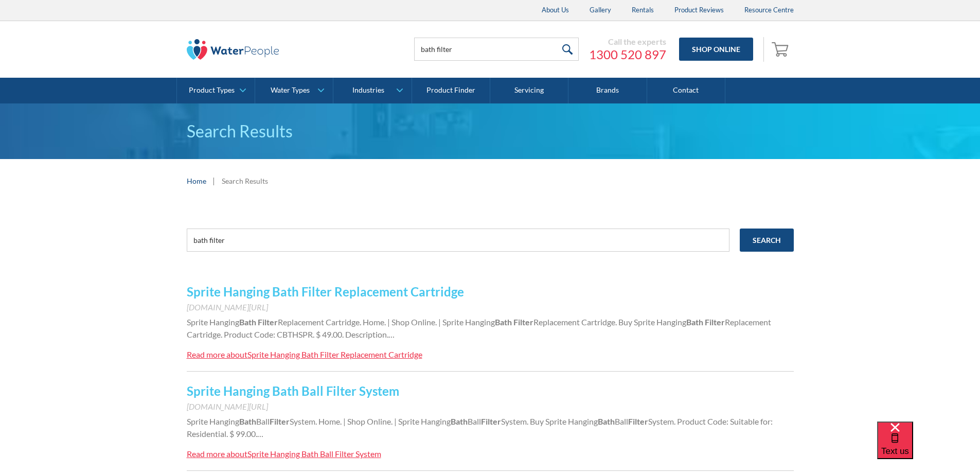 The width and height of the screenshot is (980, 473). What do you see at coordinates (215, 91) in the screenshot?
I see `a: Product Types` at bounding box center [215, 91].